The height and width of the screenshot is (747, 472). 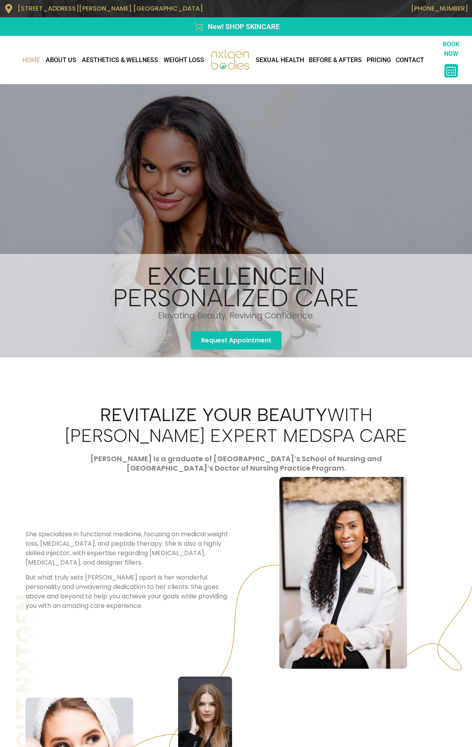 What do you see at coordinates (213, 415) in the screenshot?
I see `span: Revitalize Your Beauty` at bounding box center [213, 415].